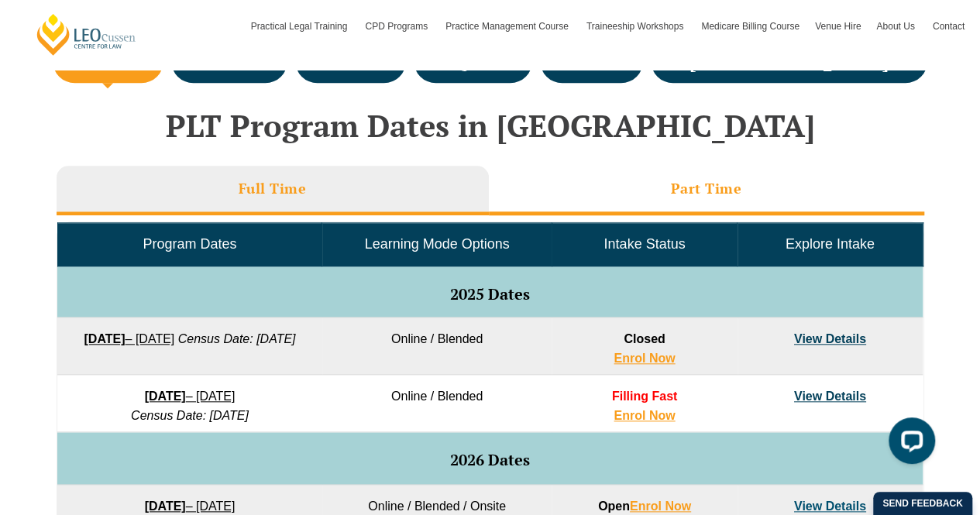 This screenshot has width=980, height=515. What do you see at coordinates (489, 293) in the screenshot?
I see `span: 2025 Dates` at bounding box center [489, 293].